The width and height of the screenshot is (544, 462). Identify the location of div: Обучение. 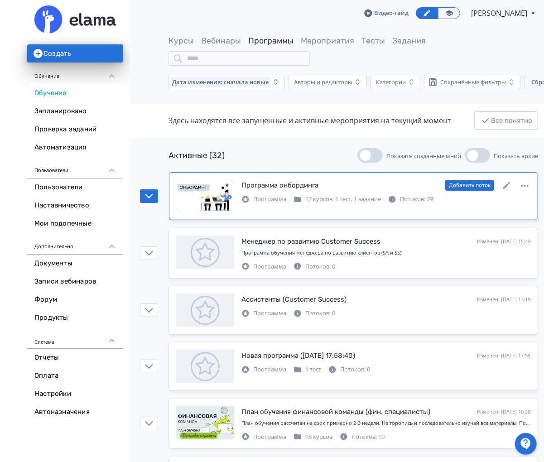
(75, 73).